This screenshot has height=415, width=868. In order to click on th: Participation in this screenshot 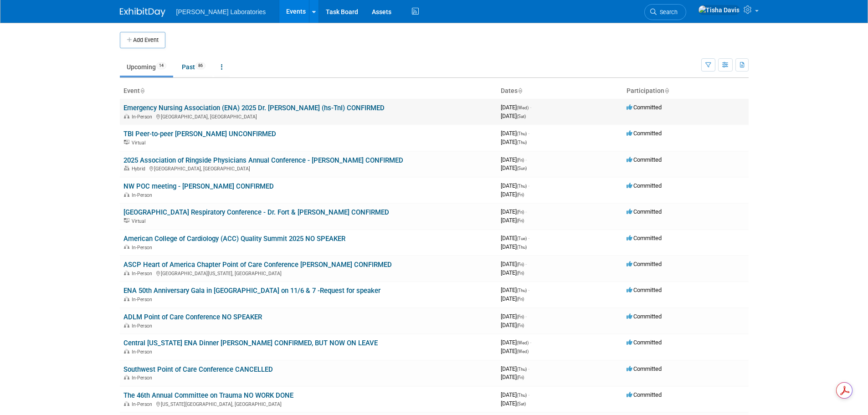, I will do `click(685, 91)`.